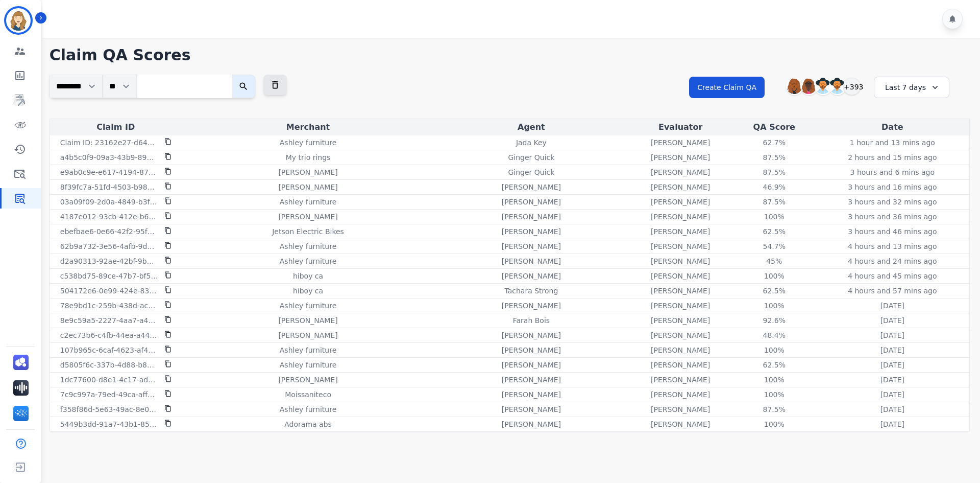  Describe the element at coordinates (19, 20) in the screenshot. I see `img: Bordered avatar` at that location.